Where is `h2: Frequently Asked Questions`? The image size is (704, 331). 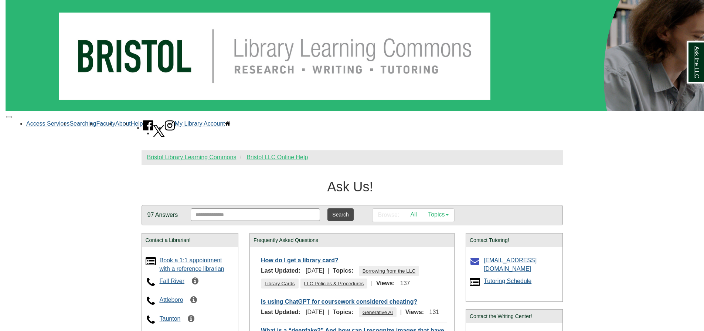
h2: Frequently Asked Questions is located at coordinates (352, 240).